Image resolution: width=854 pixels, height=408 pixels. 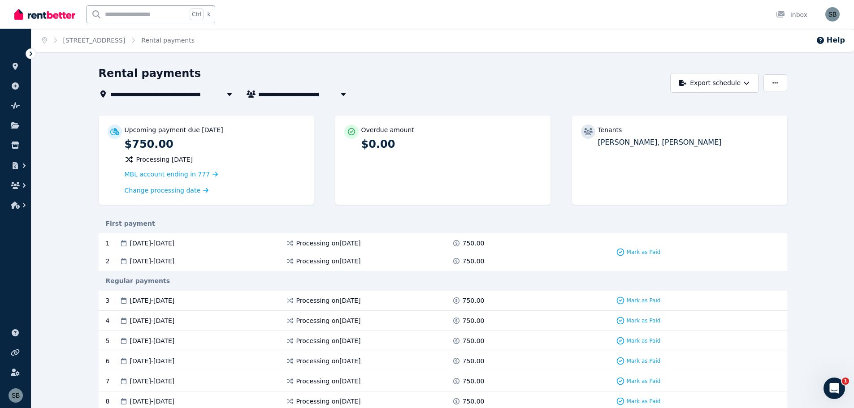 I want to click on div: Sam says…, so click(x=90, y=159).